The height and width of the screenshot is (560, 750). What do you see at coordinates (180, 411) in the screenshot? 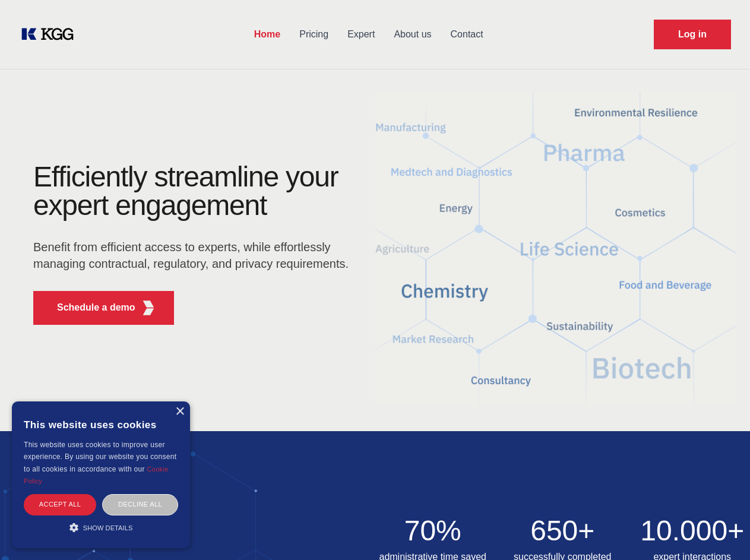
I see `div: Close` at bounding box center [180, 411].